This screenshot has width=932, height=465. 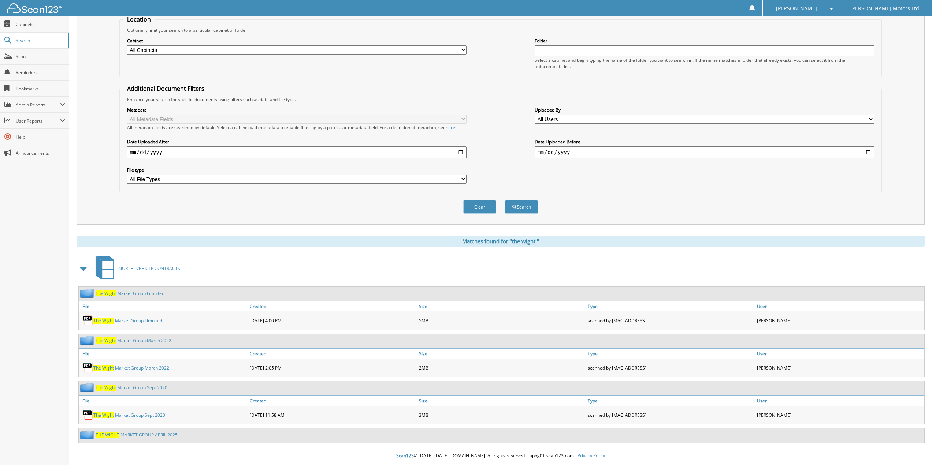 I want to click on span: Reminders, so click(x=40, y=73).